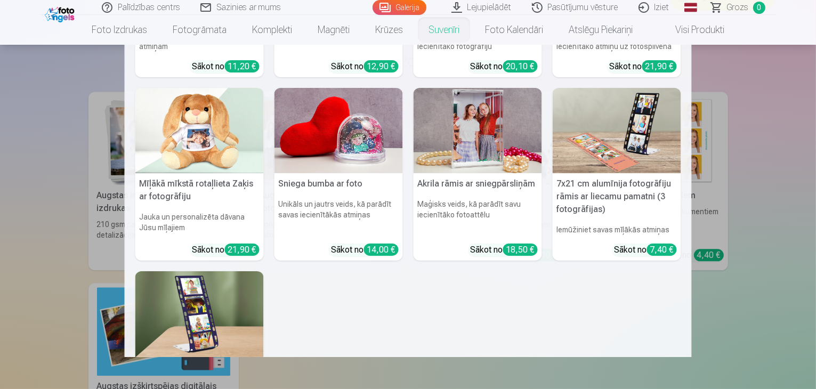 This screenshot has height=389, width=816. What do you see at coordinates (339, 131) in the screenshot?
I see `img: Sniega bumba ar foto` at bounding box center [339, 131].